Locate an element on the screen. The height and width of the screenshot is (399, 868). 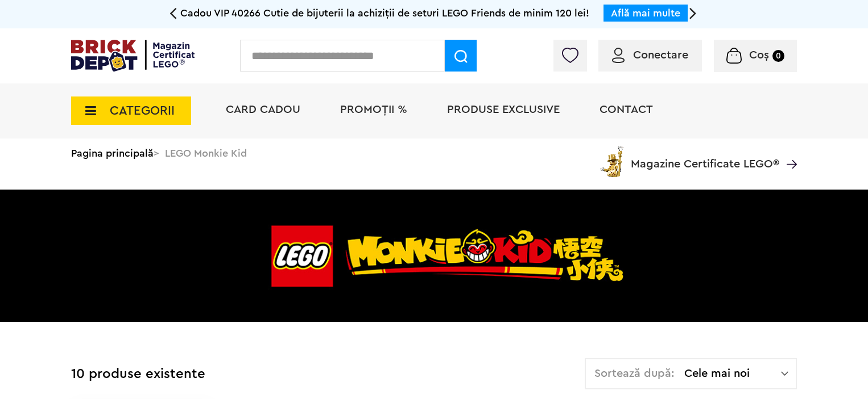
span: Card Cadou is located at coordinates (263, 110).